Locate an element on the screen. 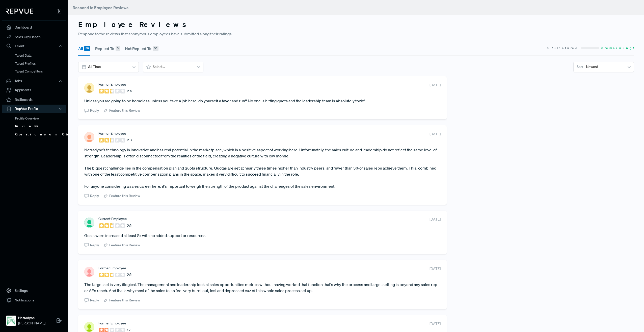  div: Jobs is located at coordinates (34, 81).